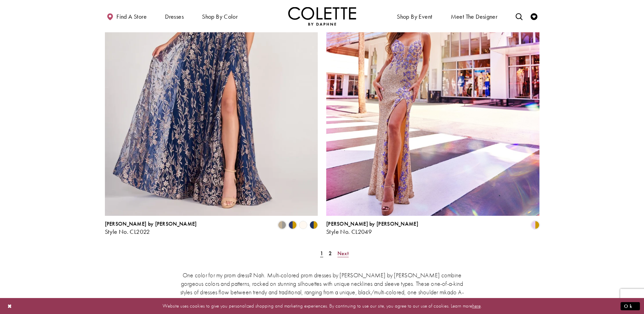  What do you see at coordinates (10, 306) in the screenshot?
I see `button: Close Dialog` at bounding box center [10, 306].